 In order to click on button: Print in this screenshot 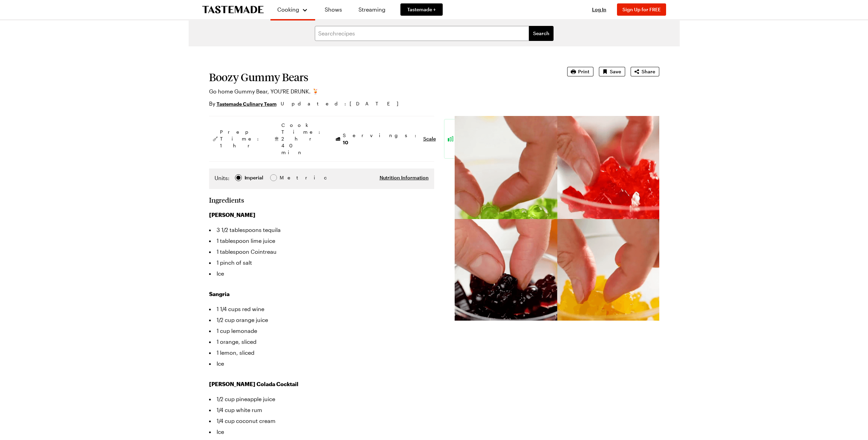, I will do `click(580, 72)`.